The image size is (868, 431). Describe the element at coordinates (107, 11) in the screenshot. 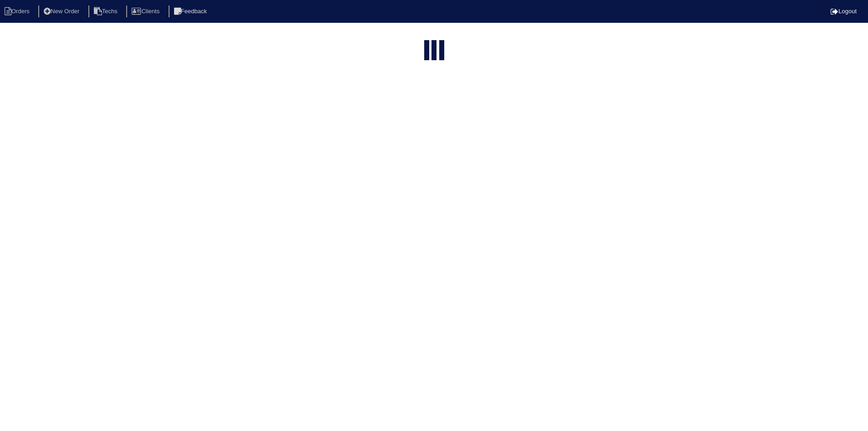

I see `a: Techs` at that location.